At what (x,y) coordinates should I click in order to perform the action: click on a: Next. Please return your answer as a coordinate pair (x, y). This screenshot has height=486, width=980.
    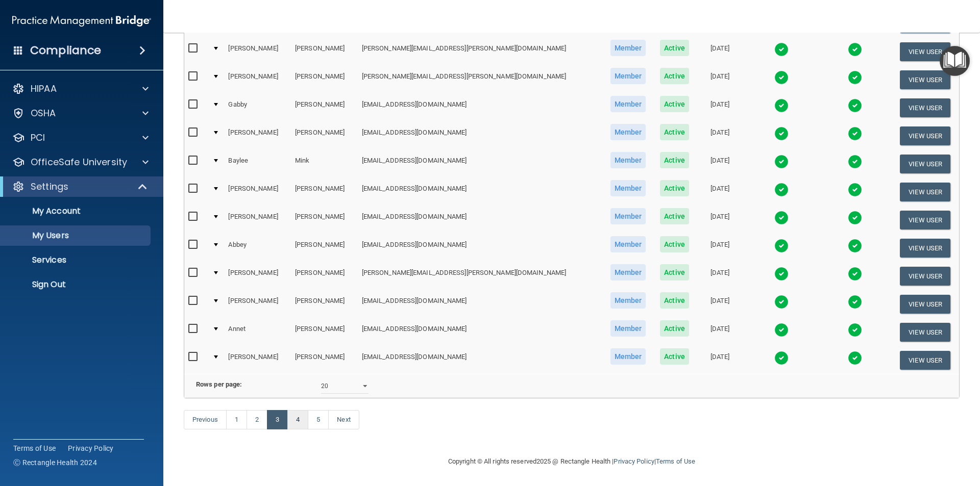
    Looking at the image, I should click on (343, 420).